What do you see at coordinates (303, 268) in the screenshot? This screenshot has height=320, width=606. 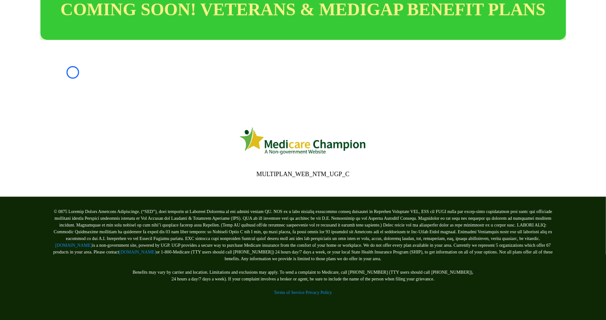 I see `p: Benefits may vary by carrier and location. Limitations and exclusions may apply. To send a compla...` at bounding box center [303, 268].